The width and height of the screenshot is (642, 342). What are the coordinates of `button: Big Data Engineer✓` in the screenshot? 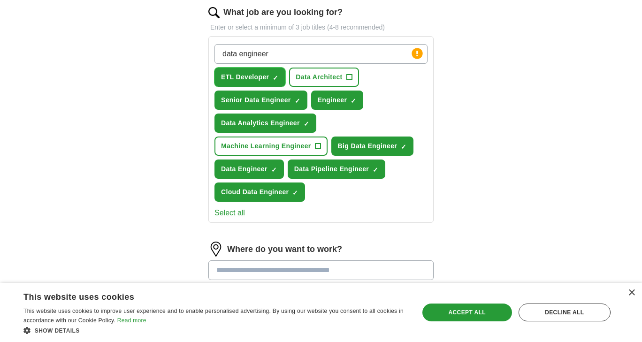 It's located at (373, 146).